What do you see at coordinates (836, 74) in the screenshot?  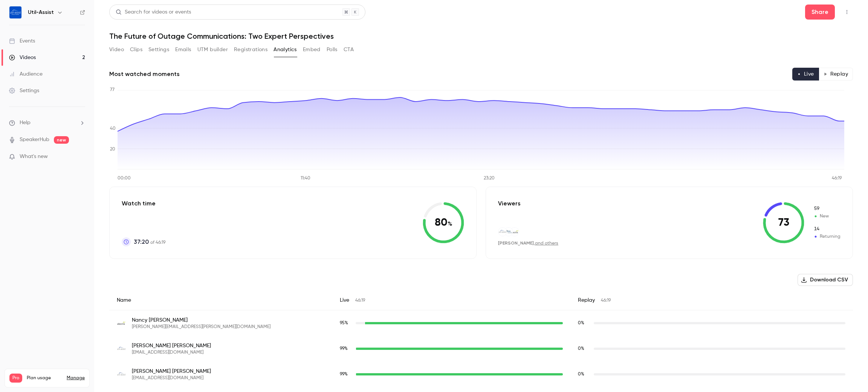 I see `button: Replay` at bounding box center [836, 74].